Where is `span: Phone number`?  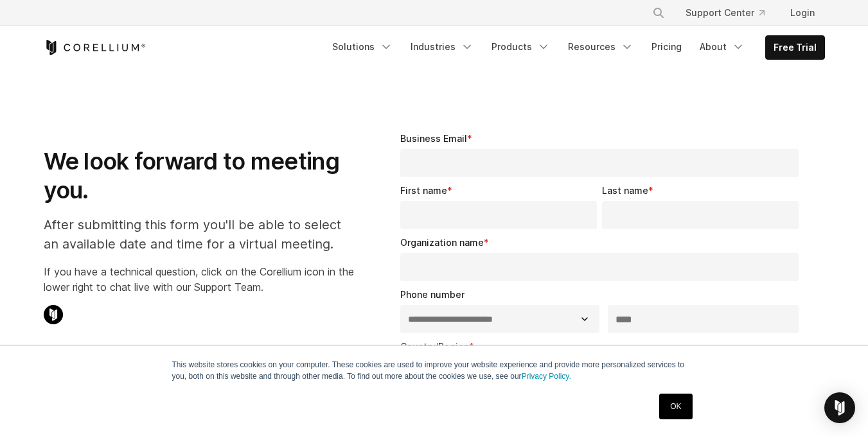
span: Phone number is located at coordinates (432, 294).